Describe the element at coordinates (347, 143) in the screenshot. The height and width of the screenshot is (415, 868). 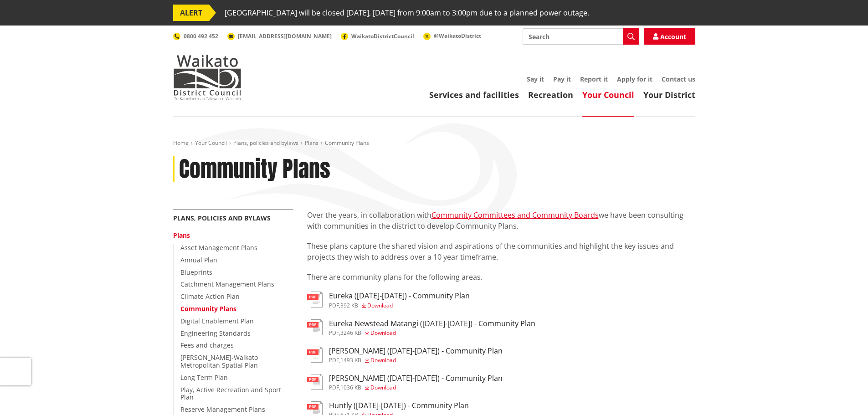
I see `span: Community Plans` at that location.